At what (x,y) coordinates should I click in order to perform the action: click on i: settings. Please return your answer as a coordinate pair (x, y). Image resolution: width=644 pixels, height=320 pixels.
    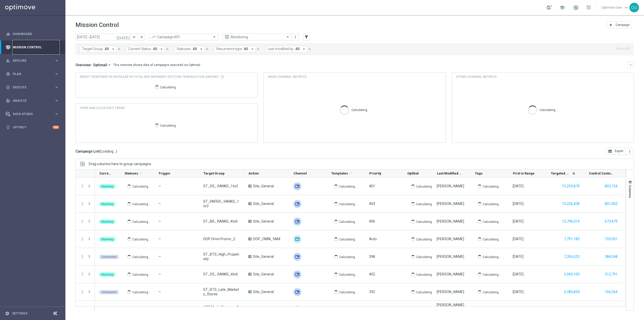
    Looking at the image, I should click on (7, 314).